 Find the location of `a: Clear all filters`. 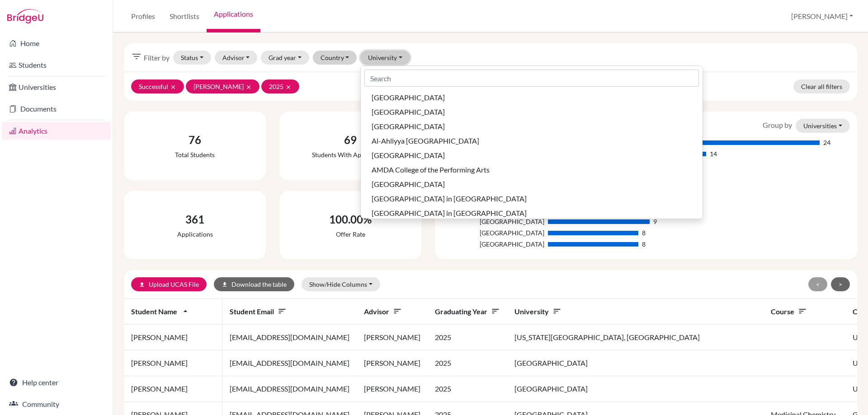

a: Clear all filters is located at coordinates (821, 86).